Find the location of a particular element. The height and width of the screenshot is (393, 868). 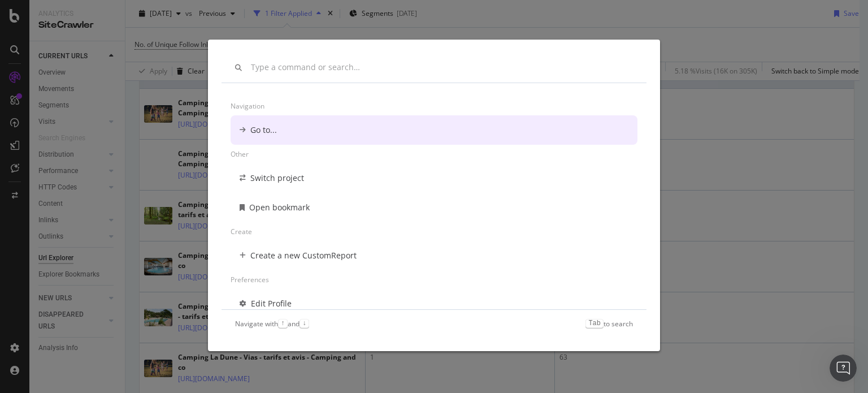

div: Edit Profile is located at coordinates (271, 304).